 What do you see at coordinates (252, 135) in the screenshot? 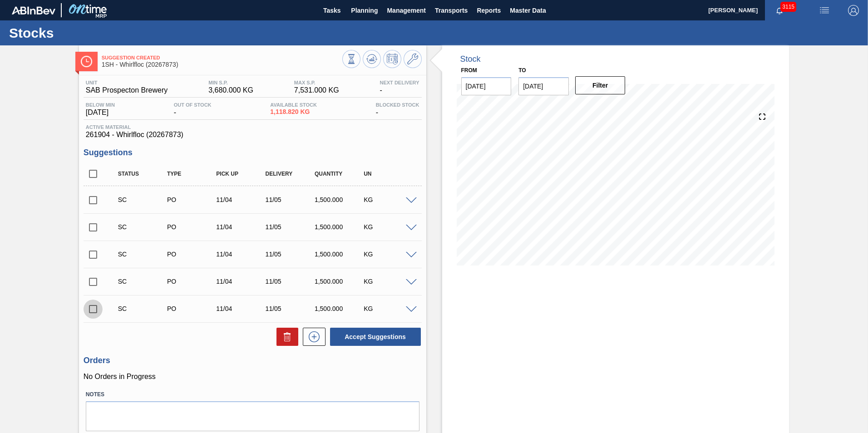
I see `span: 261904 - Whirlfloc (20267873)` at bounding box center [252, 135].